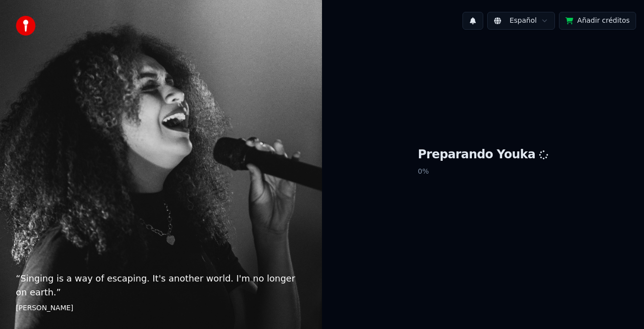  What do you see at coordinates (26, 26) in the screenshot?
I see `img: youka` at bounding box center [26, 26].